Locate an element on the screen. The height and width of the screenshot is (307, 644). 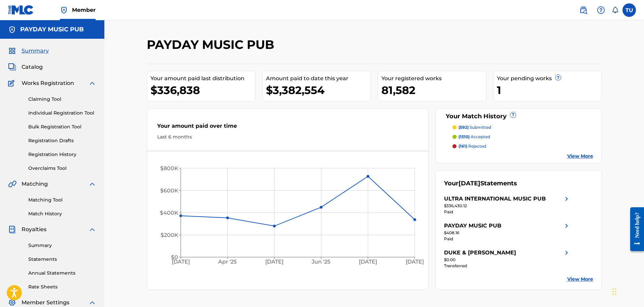
img: search is located at coordinates (584, 10).